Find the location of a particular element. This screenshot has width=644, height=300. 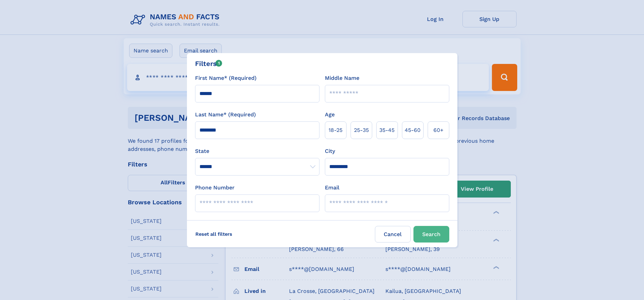

label: Cancel is located at coordinates (393, 234).